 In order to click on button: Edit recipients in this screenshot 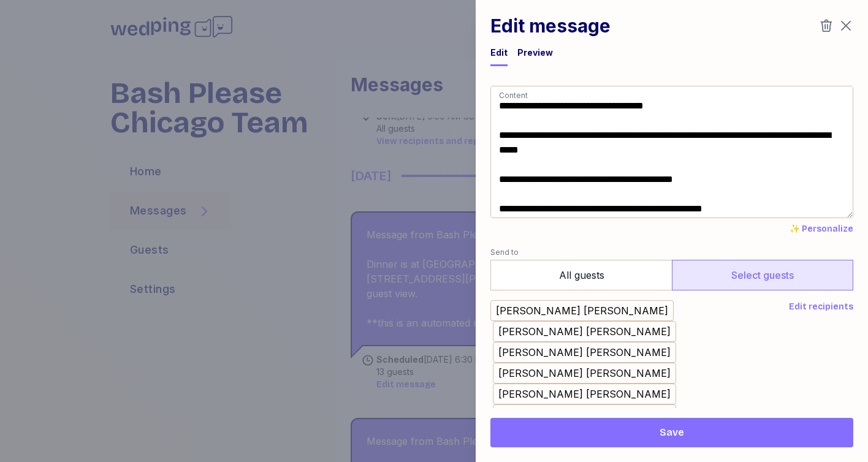, I will do `click(821, 307)`.